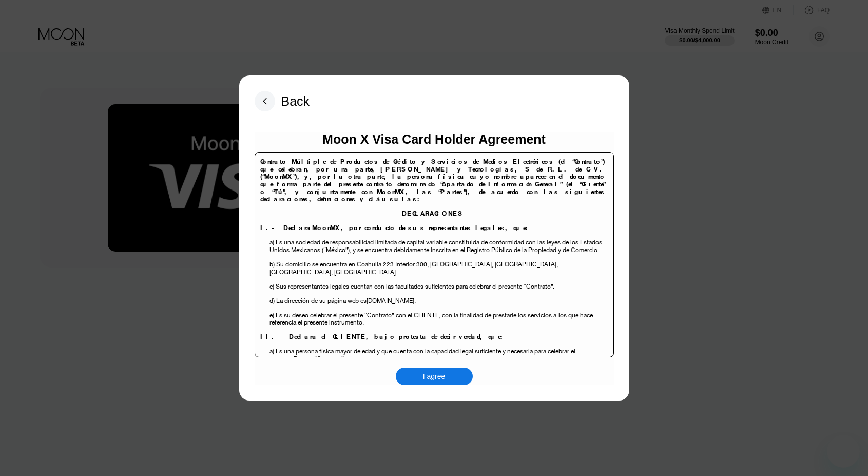 The width and height of the screenshot is (868, 476). I want to click on span: II.- Declara el CLIENTE, bajo protesta de decir verdad, que:, so click(382, 337).